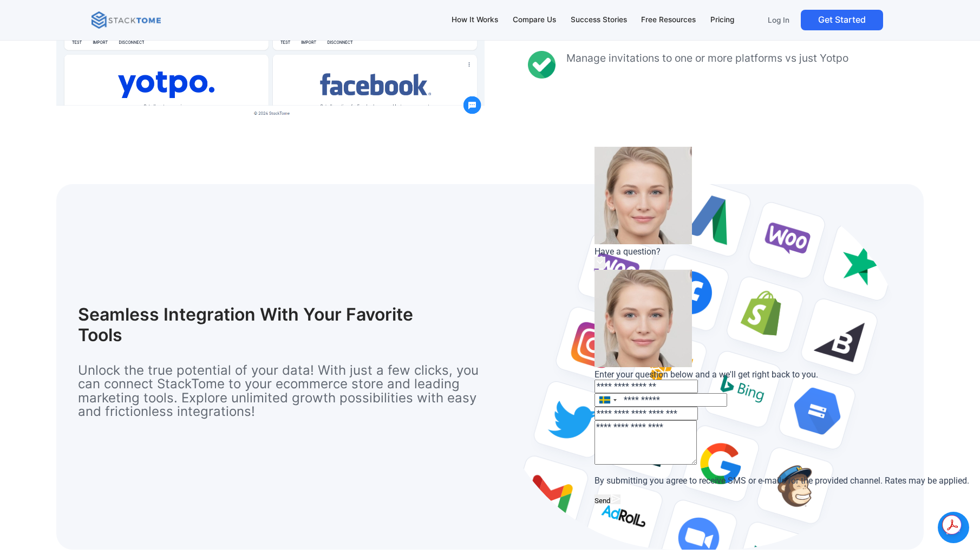  I want to click on p: Unlock the true potential of your data! With just a few clicks, you can connect StackTome to your..., so click(279, 391).